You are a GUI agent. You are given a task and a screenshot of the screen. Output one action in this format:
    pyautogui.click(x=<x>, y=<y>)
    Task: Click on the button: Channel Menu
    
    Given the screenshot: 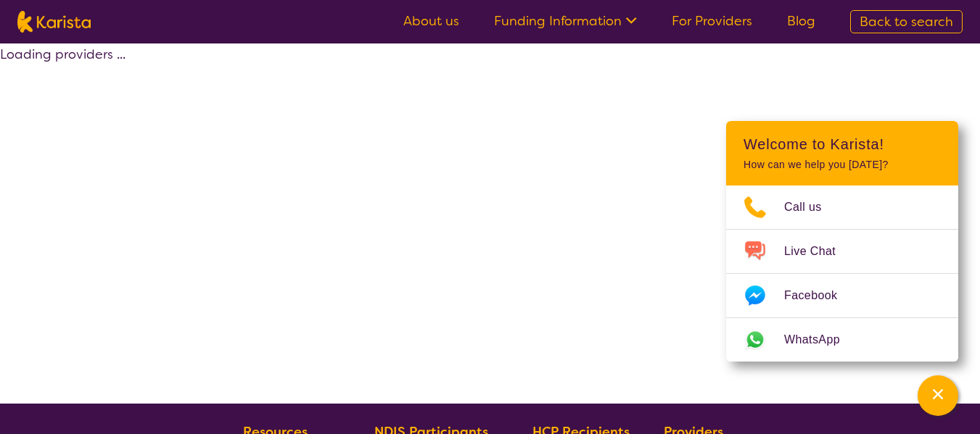 What is the action you would take?
    pyautogui.click(x=937, y=396)
    